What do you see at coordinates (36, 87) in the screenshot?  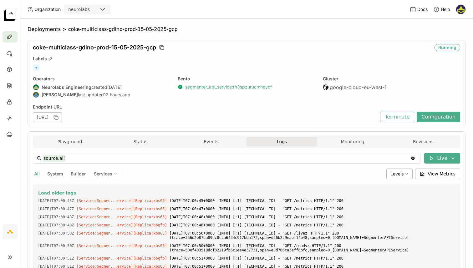 I see `img: Neurolabs Engineering` at bounding box center [36, 87].